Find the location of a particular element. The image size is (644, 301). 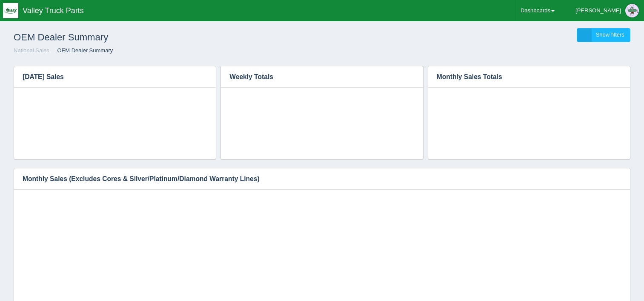

h3: Monthly Sales Totals is located at coordinates (523, 77).